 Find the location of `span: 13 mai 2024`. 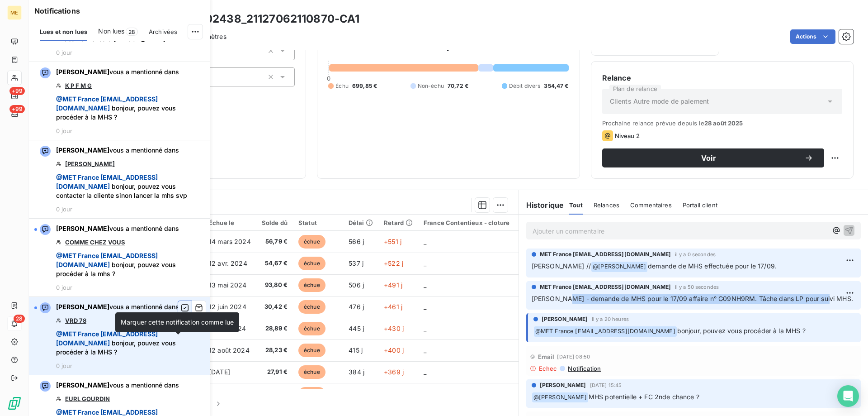

span: 13 mai 2024 is located at coordinates (228, 285).